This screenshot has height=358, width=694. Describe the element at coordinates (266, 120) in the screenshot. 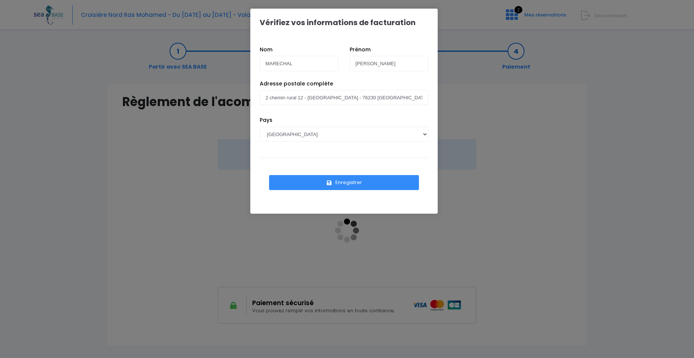

I see `label: Pays` at that location.